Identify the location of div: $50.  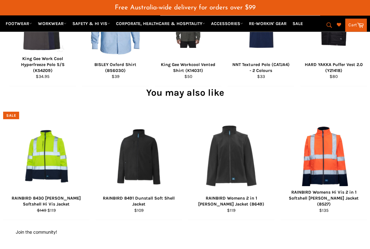
(188, 77).